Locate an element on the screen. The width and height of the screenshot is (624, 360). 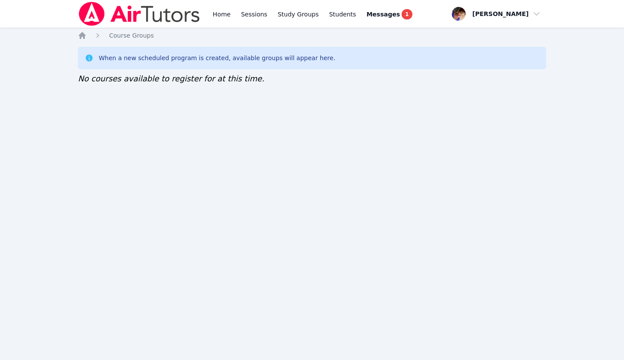
span: No courses available to register for at this time. is located at coordinates (171, 78).